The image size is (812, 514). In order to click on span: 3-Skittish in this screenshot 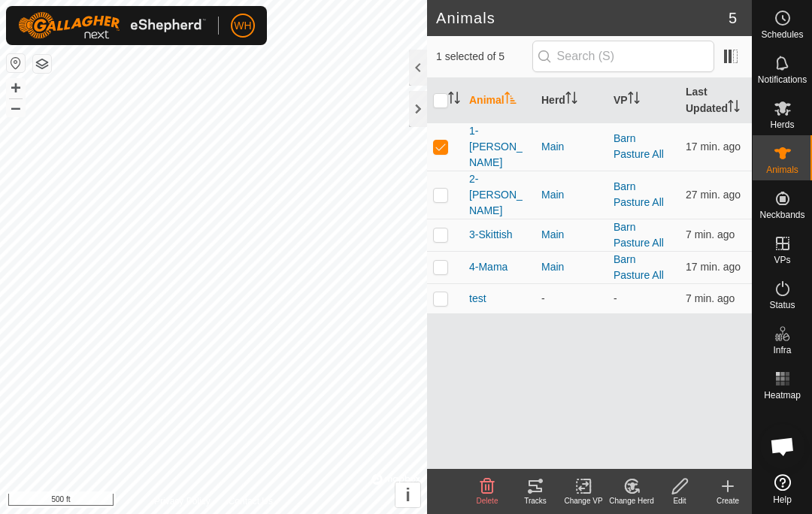, I will do `click(491, 235)`.